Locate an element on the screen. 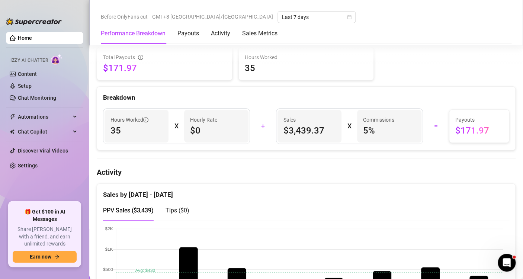  span: Earn now is located at coordinates (41, 257).